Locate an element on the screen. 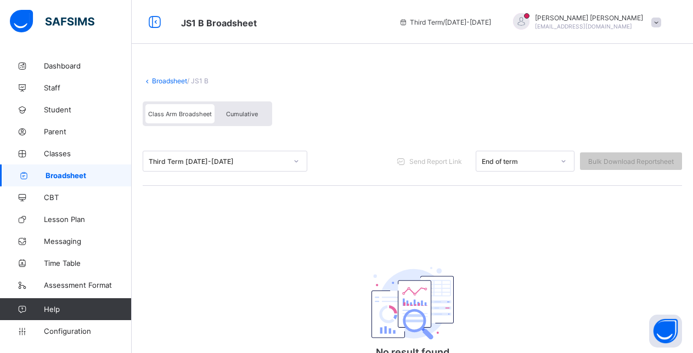  a: Broadsheet is located at coordinates (169, 81).